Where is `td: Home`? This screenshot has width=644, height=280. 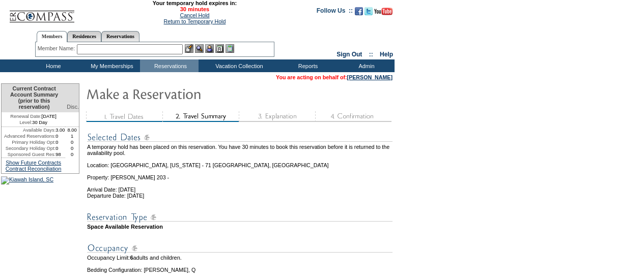 td: Home is located at coordinates (52, 65).